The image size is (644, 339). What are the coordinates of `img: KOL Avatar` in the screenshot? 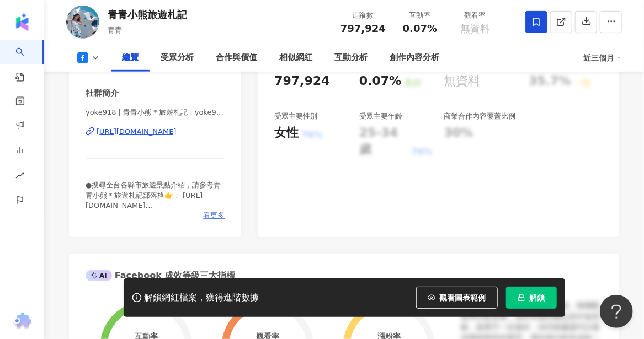 It's located at (83, 22).